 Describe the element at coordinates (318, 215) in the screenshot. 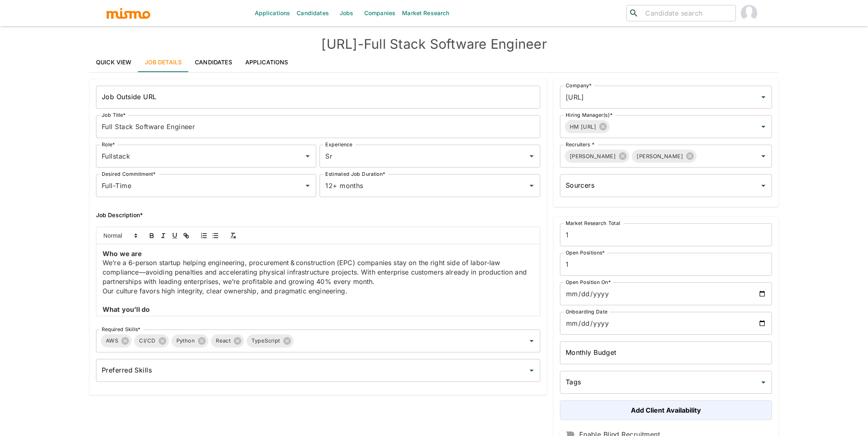

I see `h6: Job Description*` at that location.